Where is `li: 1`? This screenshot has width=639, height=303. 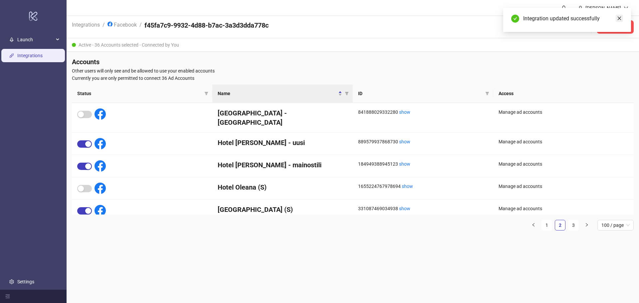 li: 1 is located at coordinates (547, 225).